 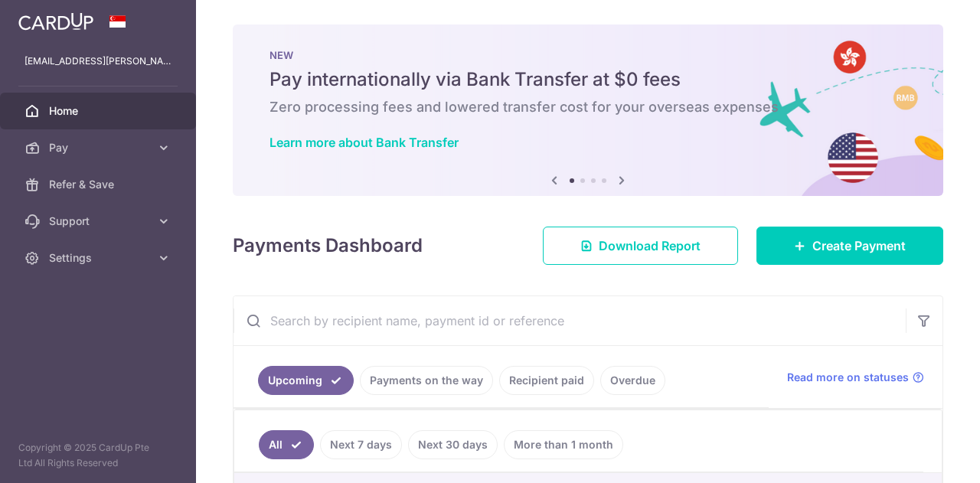 What do you see at coordinates (286, 445) in the screenshot?
I see `a: All` at bounding box center [286, 445].